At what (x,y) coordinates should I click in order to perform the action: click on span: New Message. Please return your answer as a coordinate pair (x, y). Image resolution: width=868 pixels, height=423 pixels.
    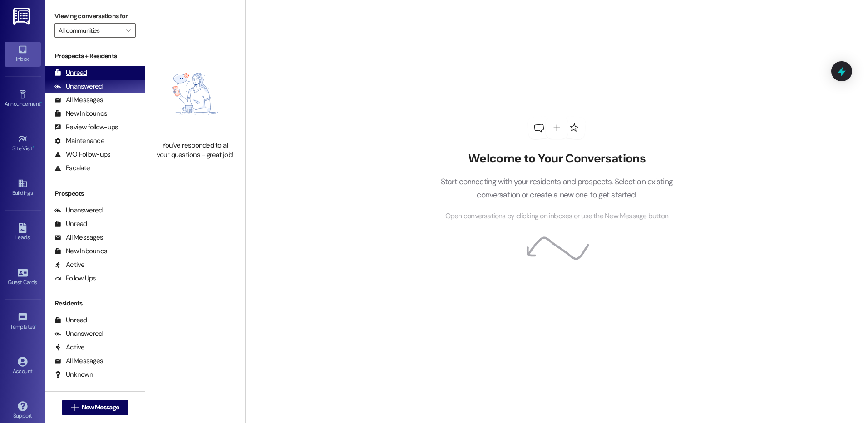
    Looking at the image, I should click on (101, 407).